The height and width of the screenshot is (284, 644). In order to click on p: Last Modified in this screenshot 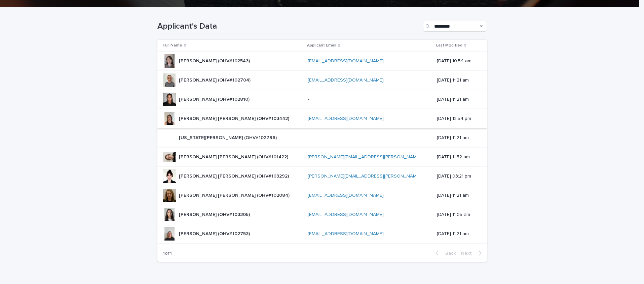, I will do `click(449, 45)`.